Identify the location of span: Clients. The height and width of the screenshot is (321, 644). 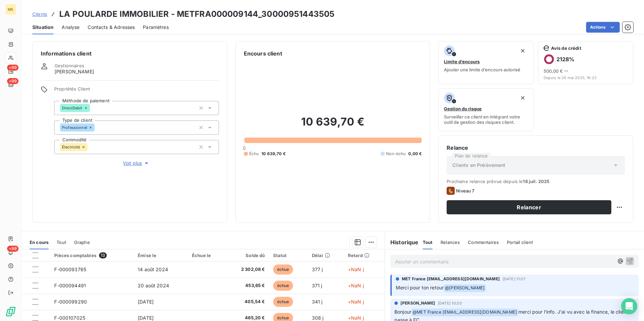
(40, 14).